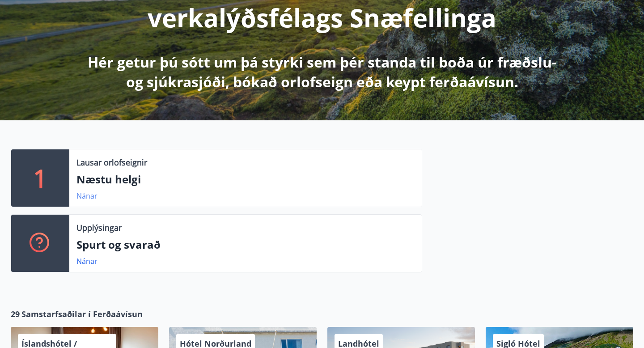  What do you see at coordinates (322, 72) in the screenshot?
I see `p: Hér getur þú sótt um þá styrki sem þér standa til boða úr fræðslu- og sjúkrasjóði, bókað orlofsei...` at bounding box center [322, 72].